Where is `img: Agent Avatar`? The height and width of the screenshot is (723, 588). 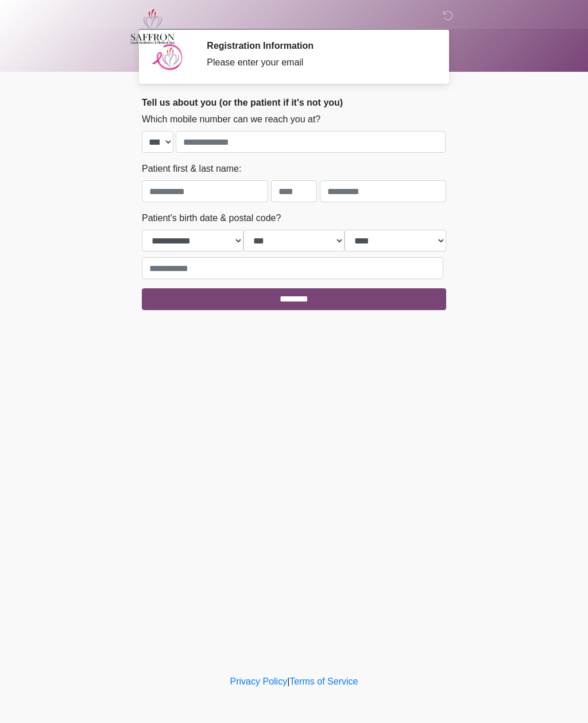 img: Agent Avatar is located at coordinates (168, 57).